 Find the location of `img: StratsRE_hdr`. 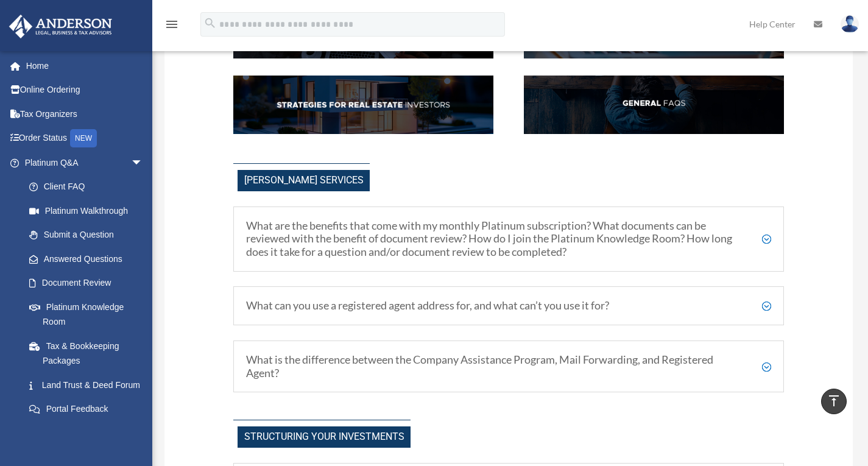

img: StratsRE_hdr is located at coordinates (363, 104).